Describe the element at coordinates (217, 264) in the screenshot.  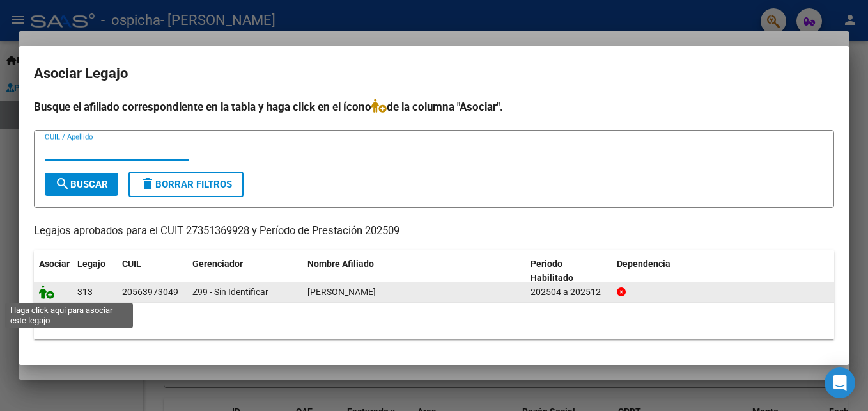
I see `span: Gerenciador` at that location.